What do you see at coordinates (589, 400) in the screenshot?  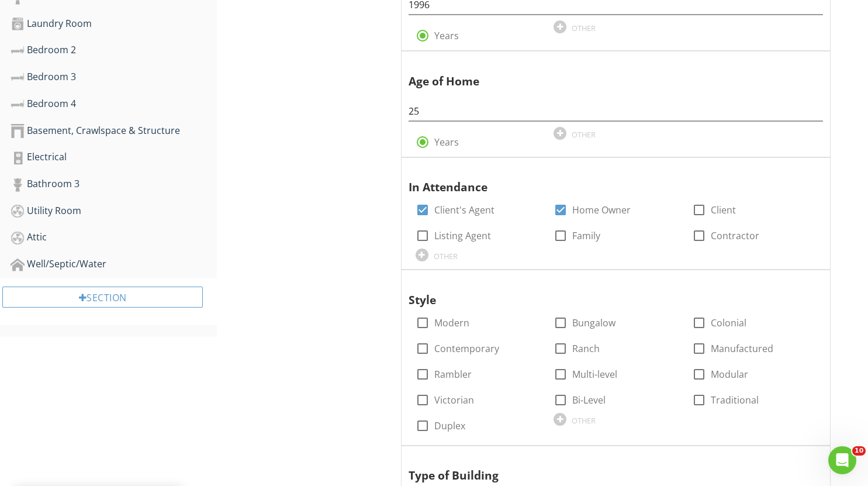 I see `label: Bi-Level` at bounding box center [589, 400].